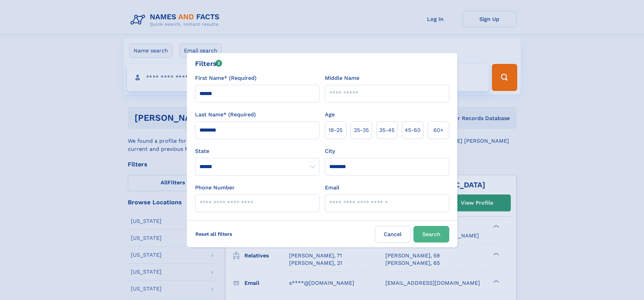 The image size is (644, 300). Describe the element at coordinates (332, 188) in the screenshot. I see `label: Email` at that location.